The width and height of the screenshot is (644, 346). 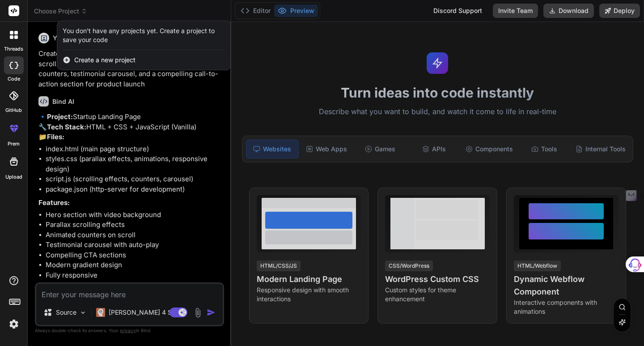 What do you see at coordinates (14, 177) in the screenshot?
I see `label: Upload` at bounding box center [14, 177].